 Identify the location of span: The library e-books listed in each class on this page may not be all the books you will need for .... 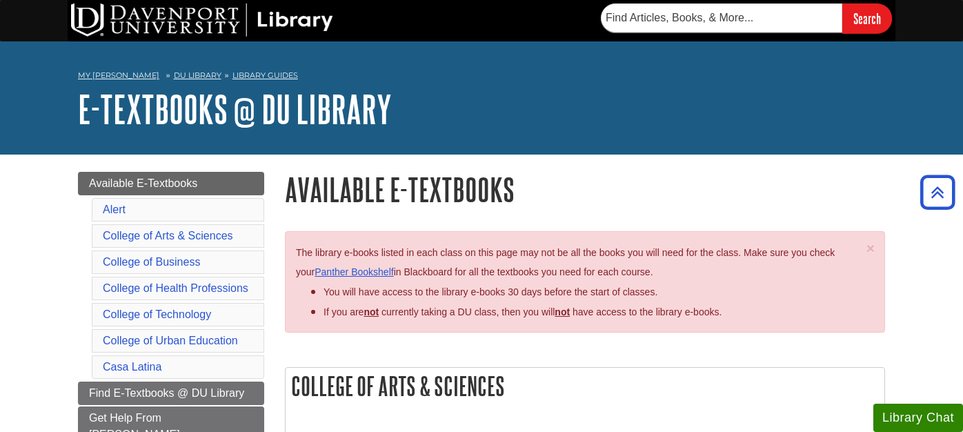
(565, 262).